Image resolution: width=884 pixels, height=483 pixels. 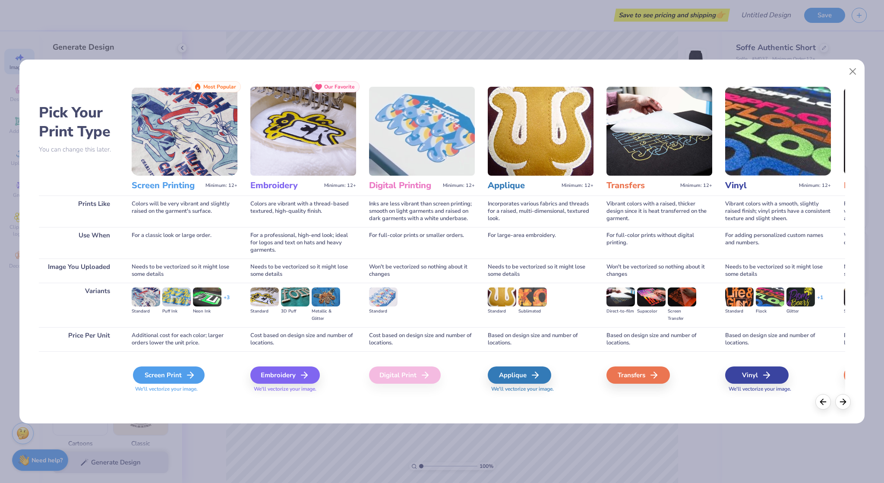 I want to click on span: Our Favorite, so click(x=339, y=87).